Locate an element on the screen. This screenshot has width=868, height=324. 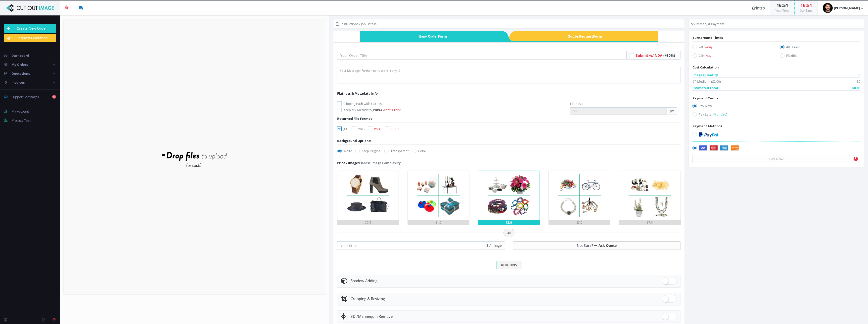
li: Instructions / Job Details is located at coordinates (356, 24).